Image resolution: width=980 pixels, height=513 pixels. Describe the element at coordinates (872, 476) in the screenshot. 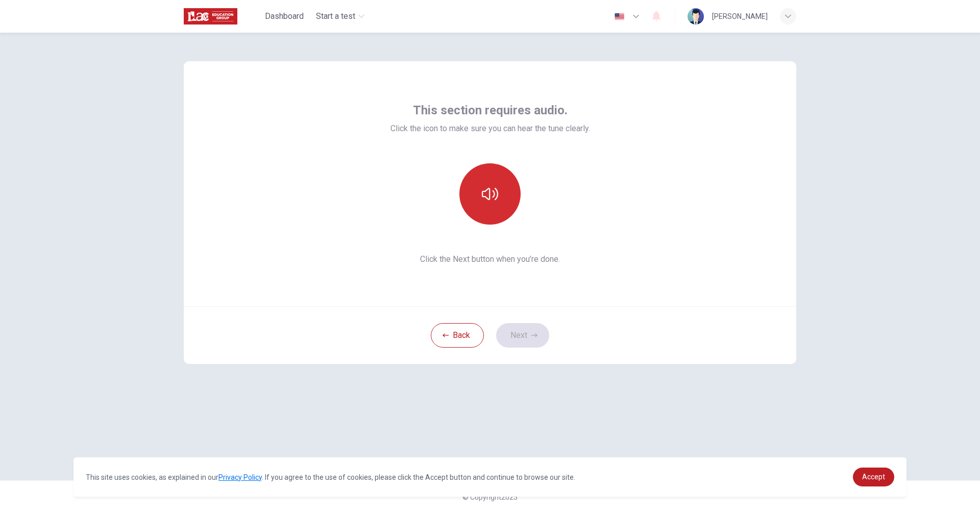

I see `span: Accept` at that location.